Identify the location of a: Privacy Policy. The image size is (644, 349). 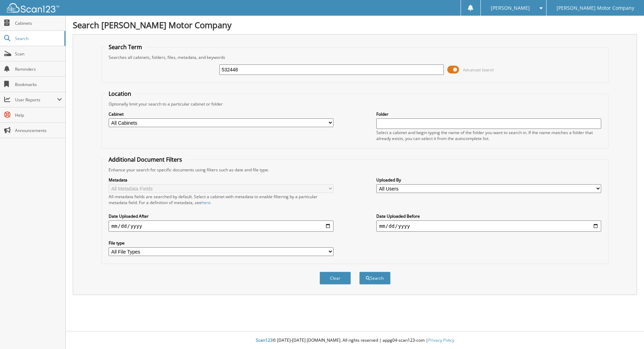
(441, 340).